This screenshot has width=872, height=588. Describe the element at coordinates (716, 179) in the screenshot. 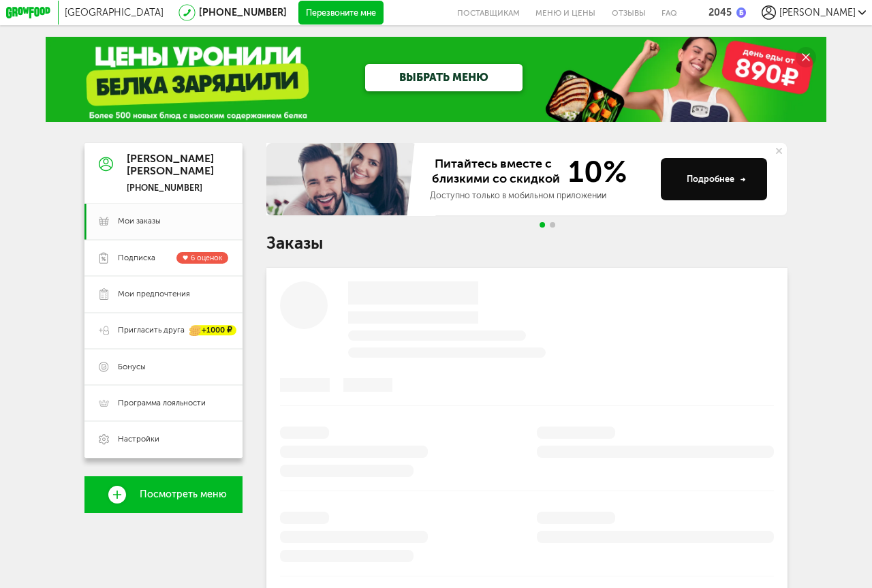

I see `div: Подробнее` at that location.